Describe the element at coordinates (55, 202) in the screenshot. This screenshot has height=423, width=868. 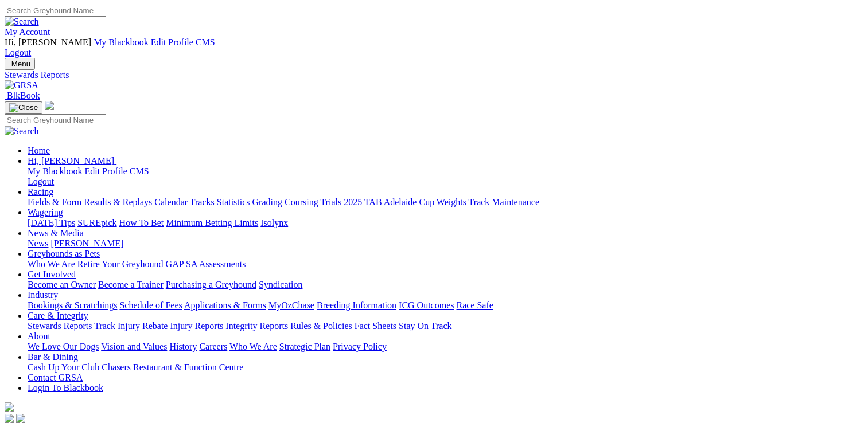
I see `a: Fields & Form` at that location.